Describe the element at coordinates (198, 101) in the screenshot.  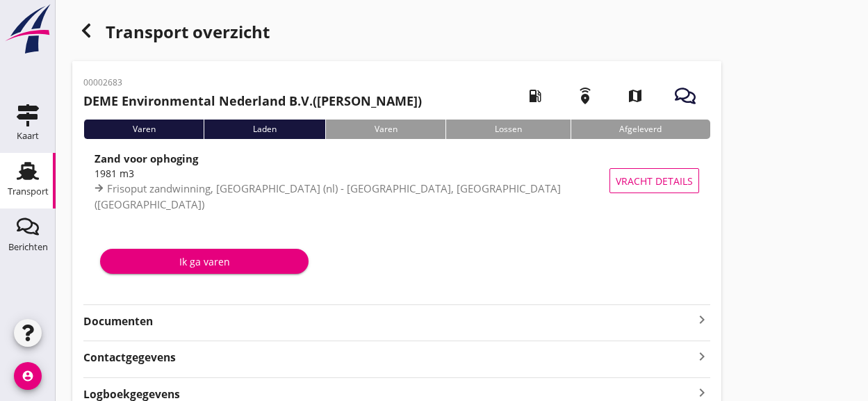
I see `strong: DEME Environmental Nederland B.V.` at that location.